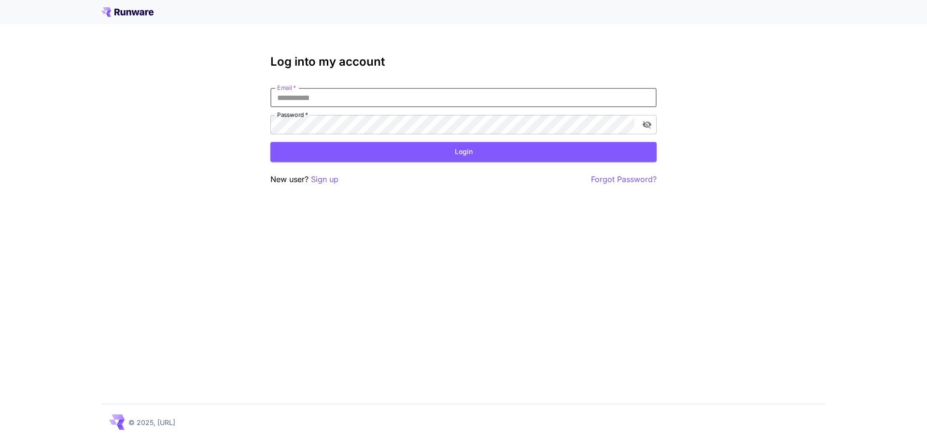  What do you see at coordinates (624, 179) in the screenshot?
I see `button: Forgot Password?` at bounding box center [624, 179].